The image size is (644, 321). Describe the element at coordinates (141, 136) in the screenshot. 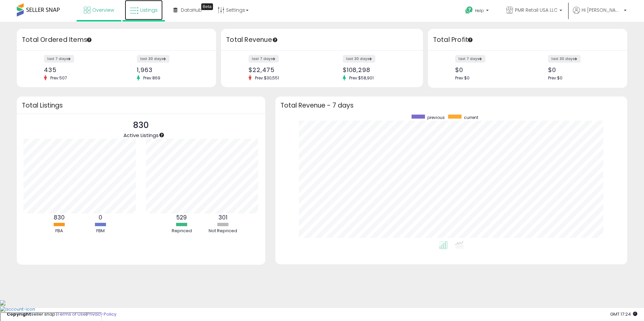

I see `span: Active Listings` at that location.